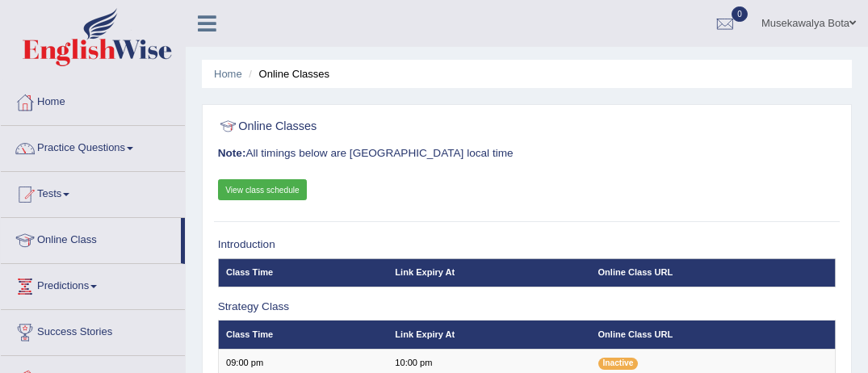 The height and width of the screenshot is (373, 868). I want to click on a: Success Stories, so click(93, 330).